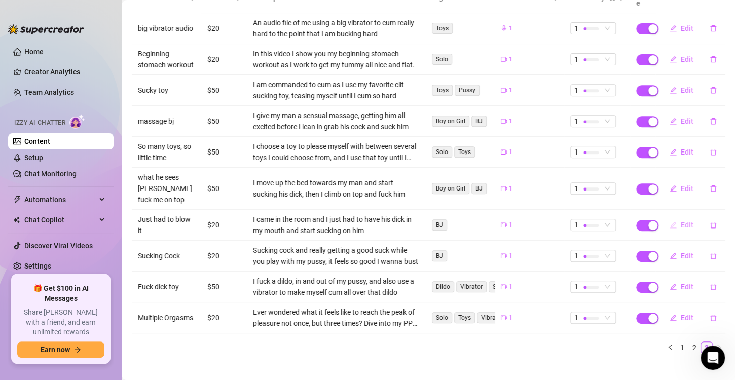  Describe the element at coordinates (58, 246) in the screenshot. I see `a: Discover Viral Videos` at that location.